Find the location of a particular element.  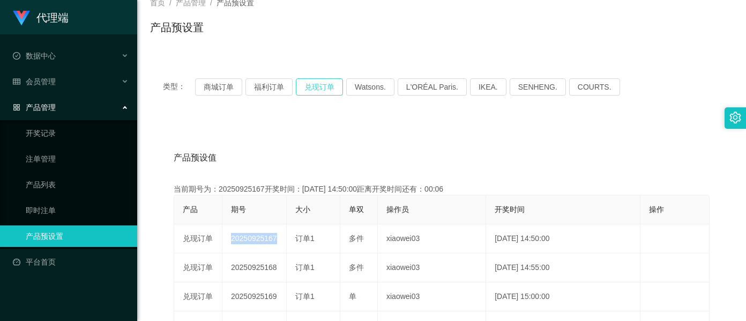

button: 商城订单 is located at coordinates (219, 87).